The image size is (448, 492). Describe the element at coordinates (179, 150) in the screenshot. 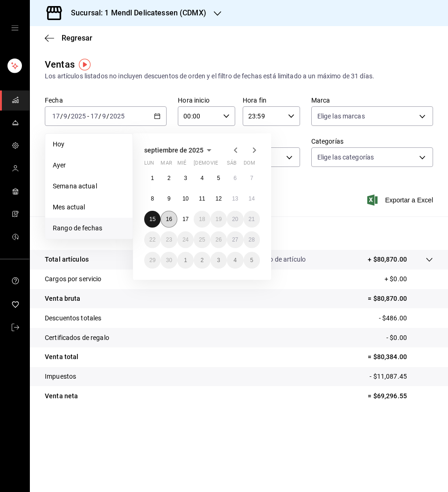

I see `button: septiembre de 2025` at that location.